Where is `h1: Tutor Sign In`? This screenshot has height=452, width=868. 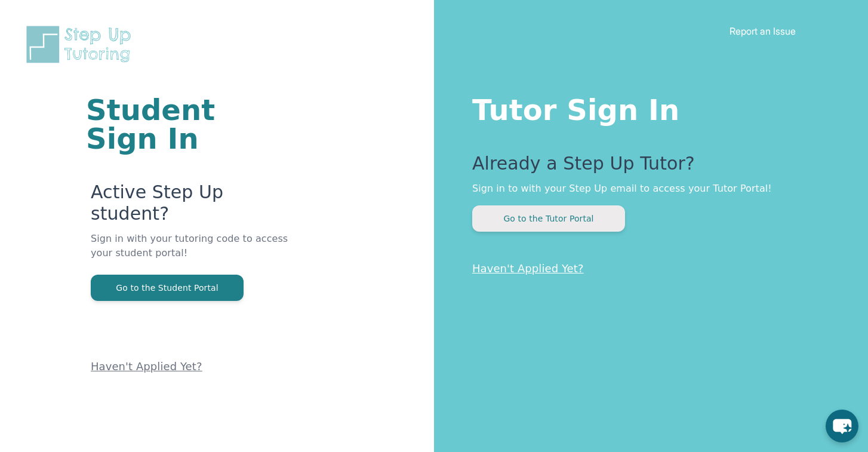
h1: Tutor Sign In is located at coordinates (646, 107).